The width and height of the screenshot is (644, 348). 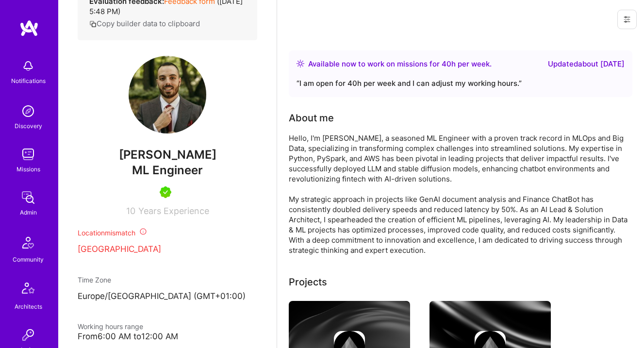 What do you see at coordinates (28, 260) in the screenshot?
I see `div: Community` at bounding box center [28, 260].